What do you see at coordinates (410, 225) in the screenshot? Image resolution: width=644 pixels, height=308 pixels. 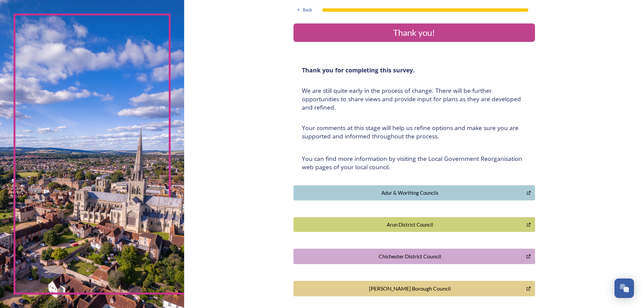 I see `div: Arun District Council` at bounding box center [410, 225].